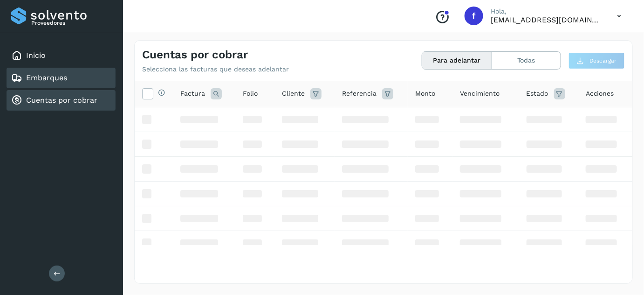 The image size is (644, 295). Describe the element at coordinates (61, 78) in the screenshot. I see `div: Embarques` at that location.